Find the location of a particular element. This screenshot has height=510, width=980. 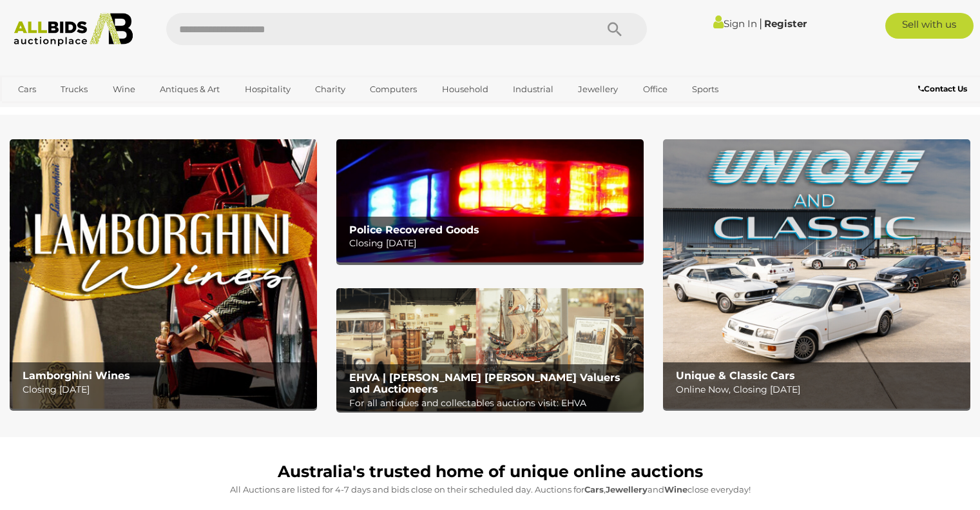

img: EHVA | Evans Hastings Valuers and Auctioneers is located at coordinates (490, 350).